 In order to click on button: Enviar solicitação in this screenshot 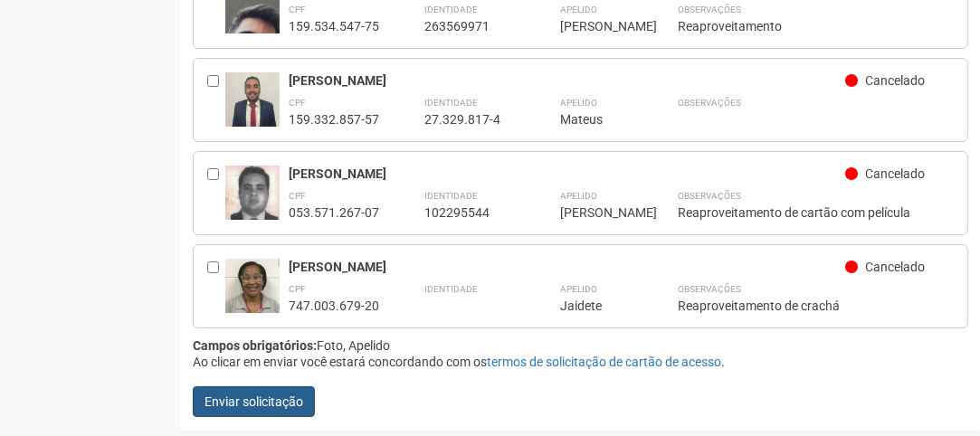, I will do `click(253, 401)`.